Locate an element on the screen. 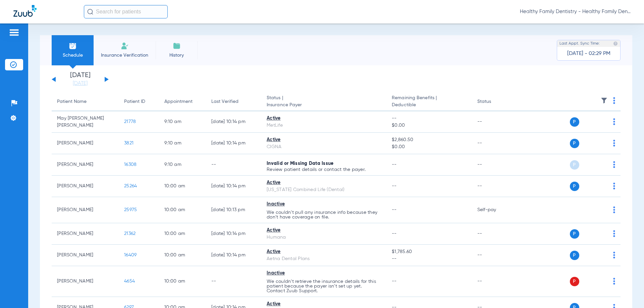 The height and width of the screenshot is (308, 644). span: 25975 is located at coordinates (130, 210).